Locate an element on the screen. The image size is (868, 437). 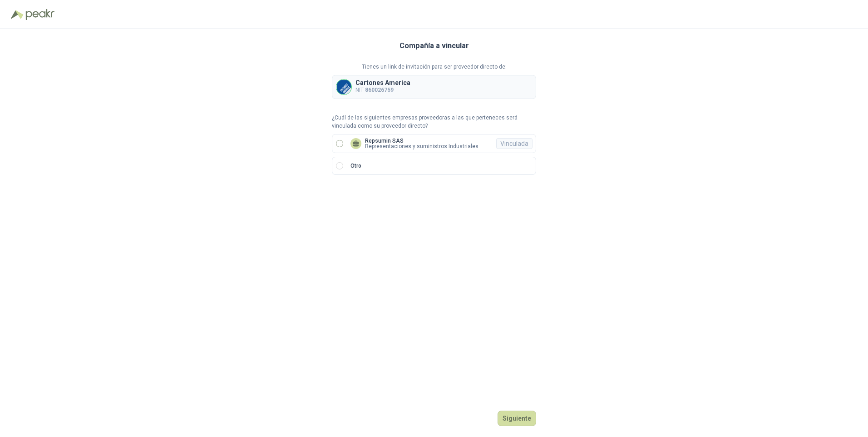
img: Company Logo is located at coordinates (344, 87).